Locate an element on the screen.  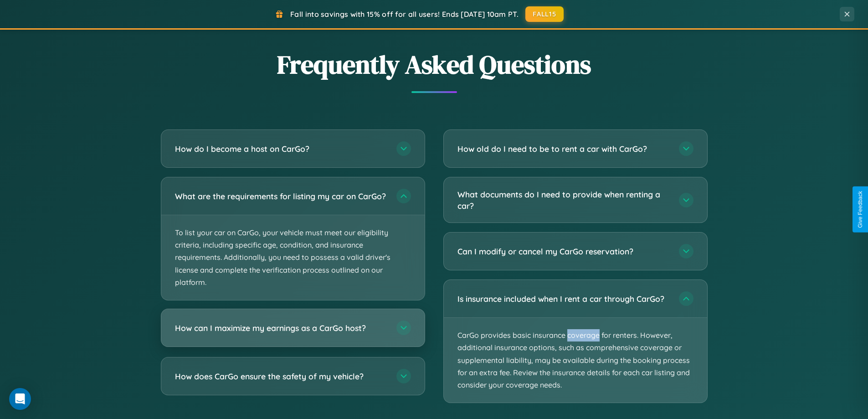
p: CarGo provides basic insurance coverage for renters. However, additional insurance options, such ... is located at coordinates (575, 360).